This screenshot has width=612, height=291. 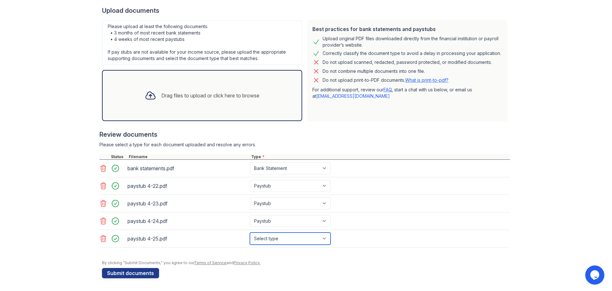 I want to click on div: Correctly classify the document type to avoid a delay in processing your application., so click(x=412, y=53).